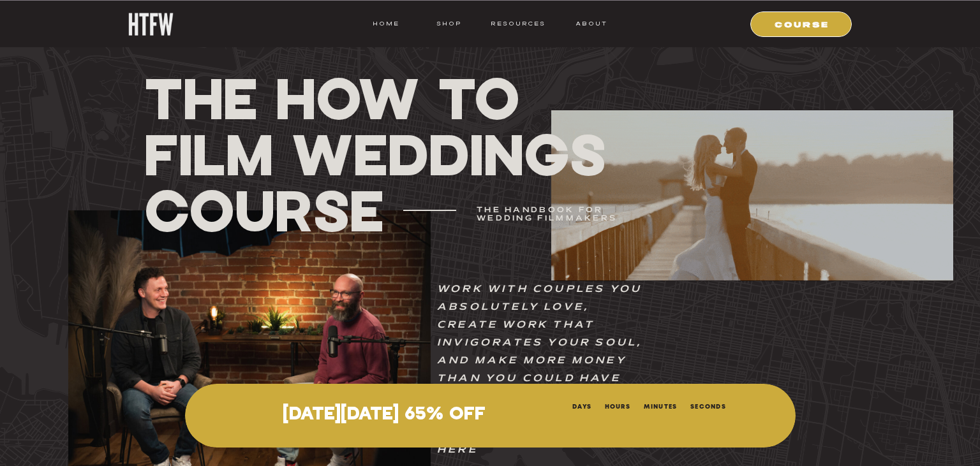  I want to click on nav: shop, so click(449, 24).